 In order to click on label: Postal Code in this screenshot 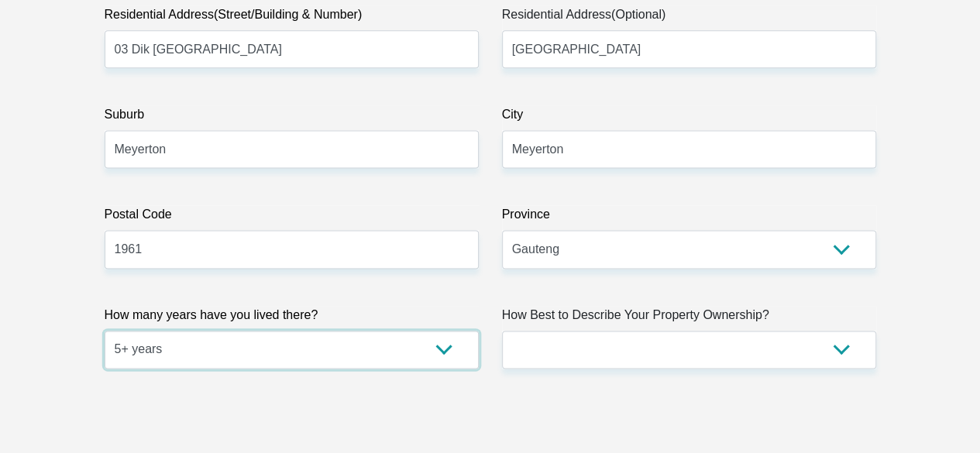, I will do `click(291, 217)`.